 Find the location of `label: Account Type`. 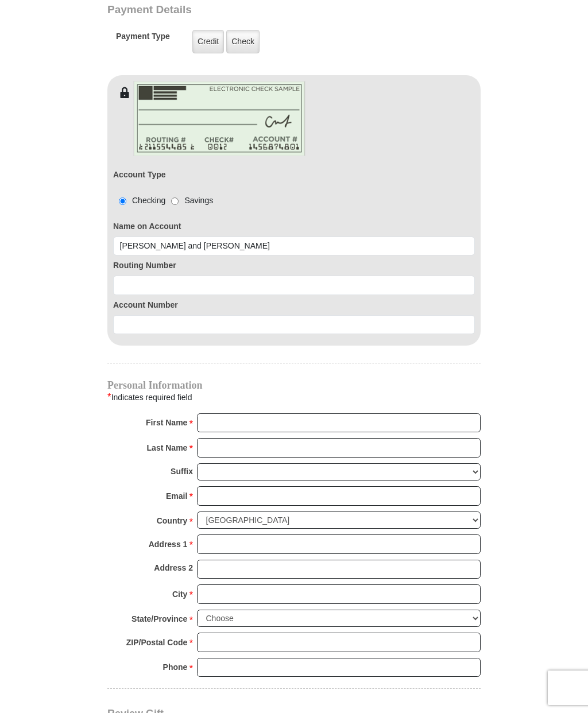

label: Account Type is located at coordinates (140, 175).